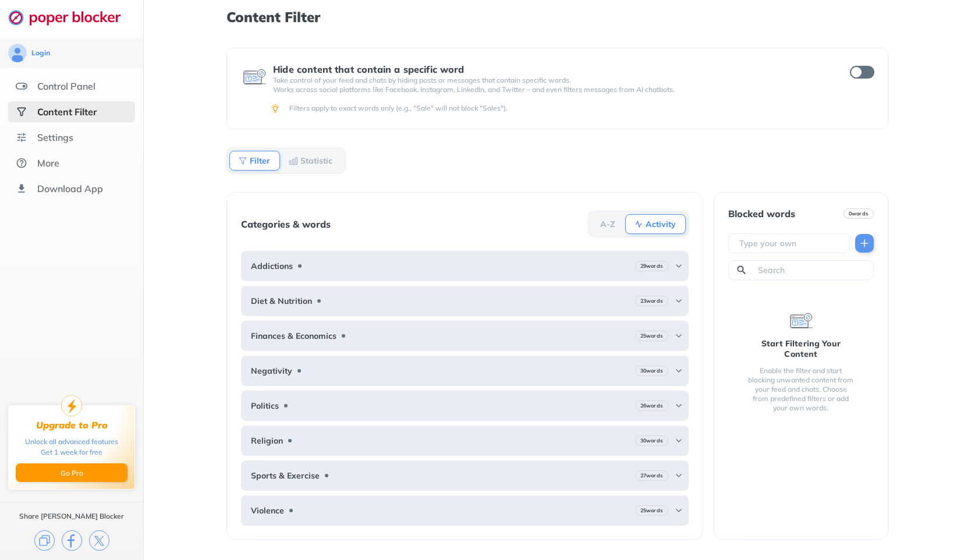  I want to click on p: Works across social platforms like Facebook, Instagram, LinkedIn, and Twitter – and even filters ..., so click(551, 90).